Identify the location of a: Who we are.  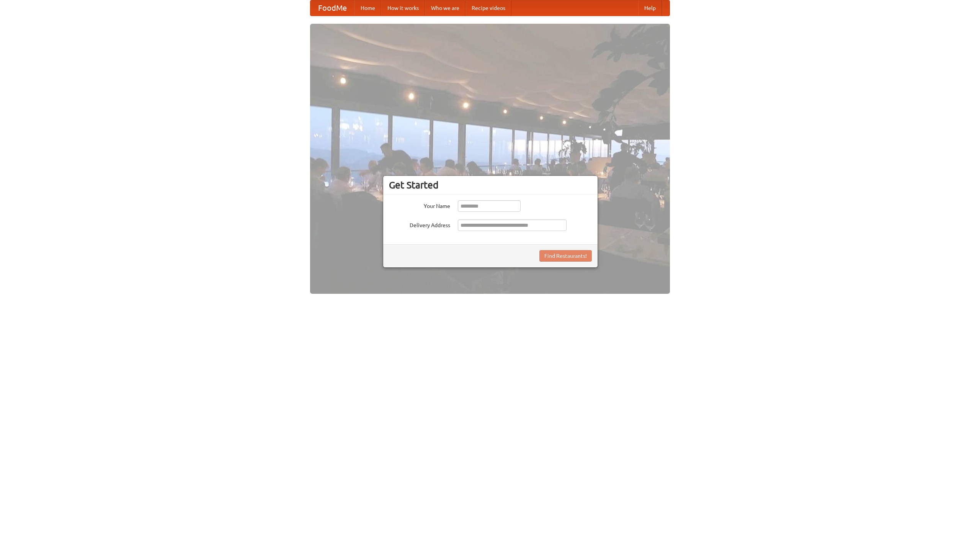
(445, 8).